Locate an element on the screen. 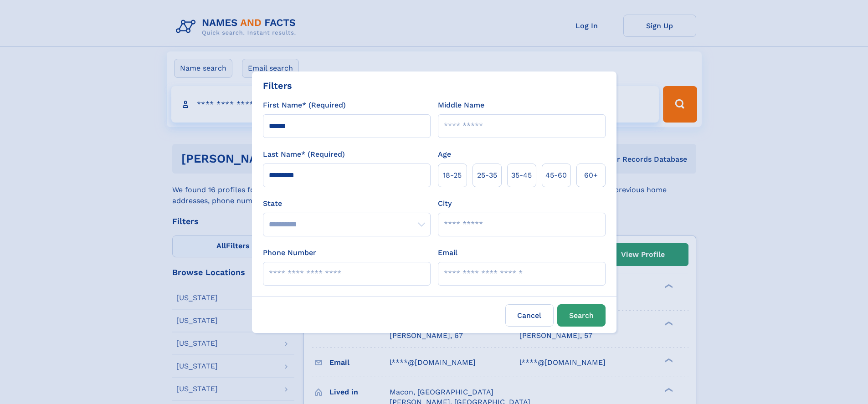  span: 35‑45 is located at coordinates (521, 175).